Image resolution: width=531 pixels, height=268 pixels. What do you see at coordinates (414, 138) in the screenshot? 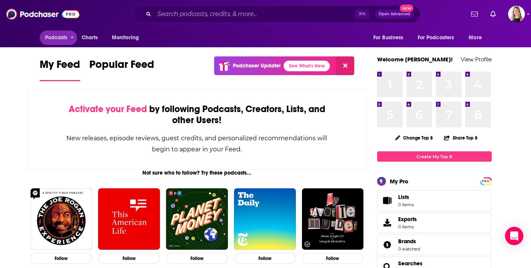
I see `button: Change Top 8` at bounding box center [414, 138].